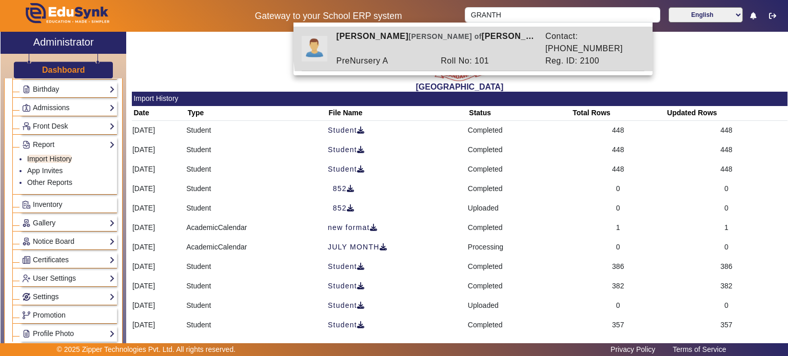 Image resolution: width=788 pixels, height=356 pixels. What do you see at coordinates (519, 113) in the screenshot?
I see `th: Status` at bounding box center [519, 113].